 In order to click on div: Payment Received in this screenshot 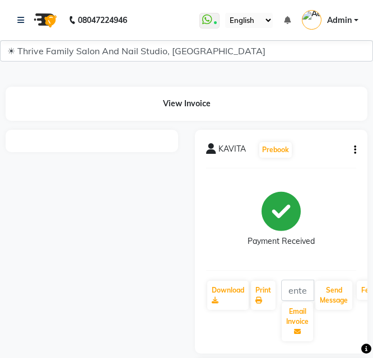, I will do `click(281, 241)`.